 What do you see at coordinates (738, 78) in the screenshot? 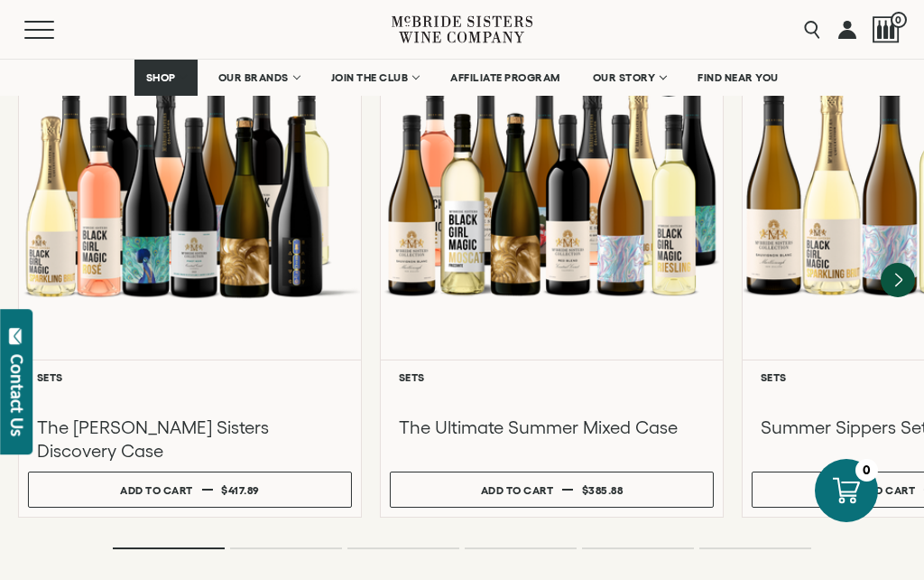
I see `a: FIND NEAR YOU` at bounding box center [738, 78].